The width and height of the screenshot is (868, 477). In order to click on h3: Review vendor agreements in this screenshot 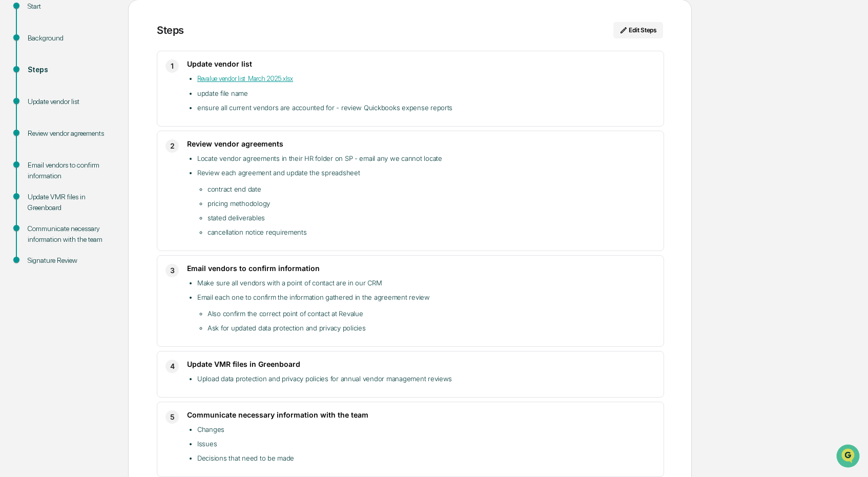, I will do `click(421, 143)`.